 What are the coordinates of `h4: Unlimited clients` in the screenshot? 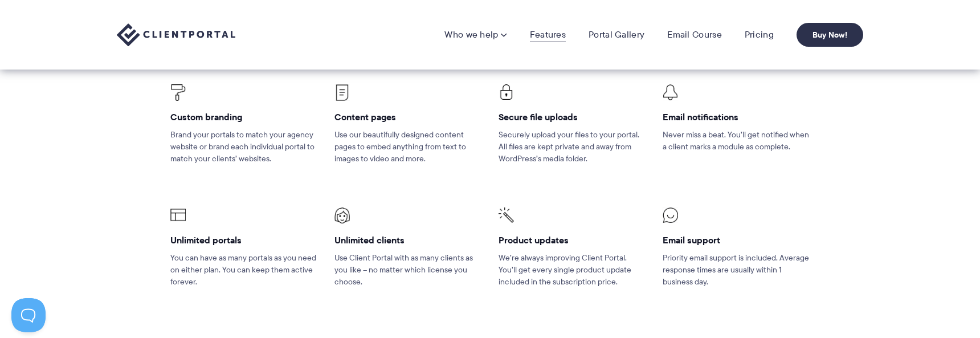 It's located at (408, 240).